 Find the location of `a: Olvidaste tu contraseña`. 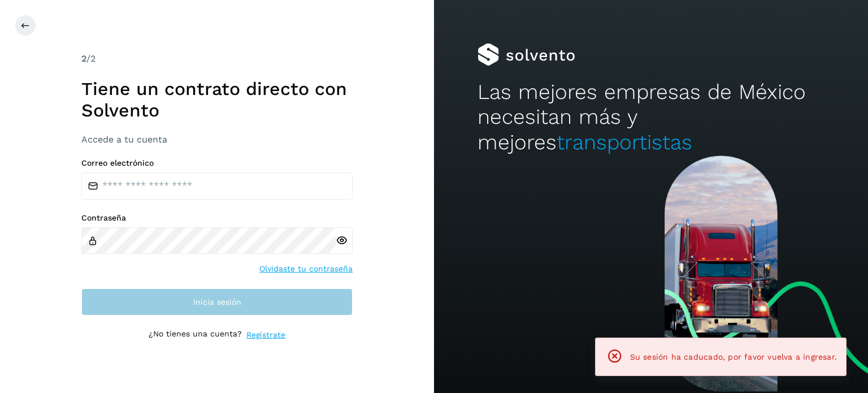

a: Olvidaste tu contraseña is located at coordinates (306, 268).